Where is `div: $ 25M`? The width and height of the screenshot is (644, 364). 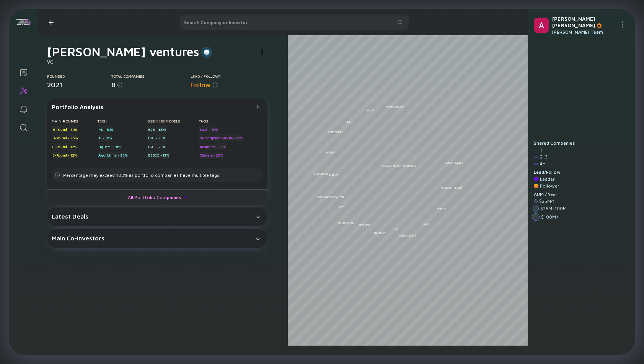
div: $ 25M is located at coordinates (547, 201).